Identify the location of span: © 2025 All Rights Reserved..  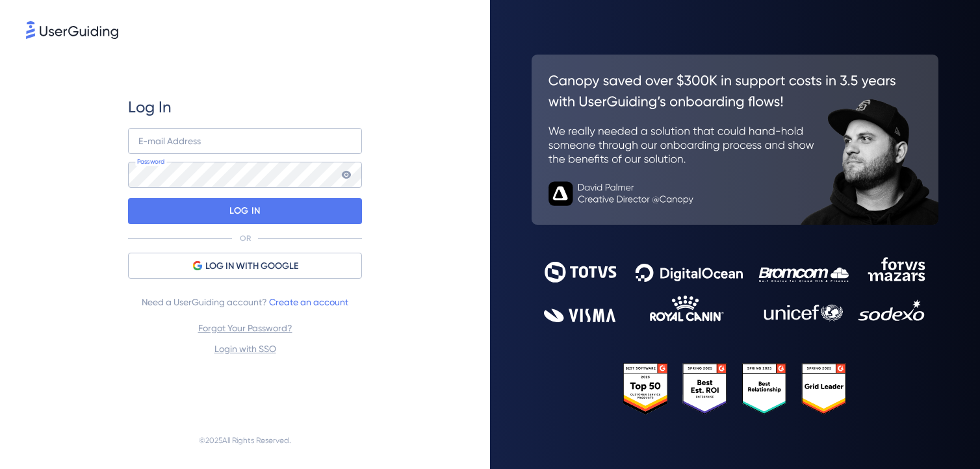
(245, 440).